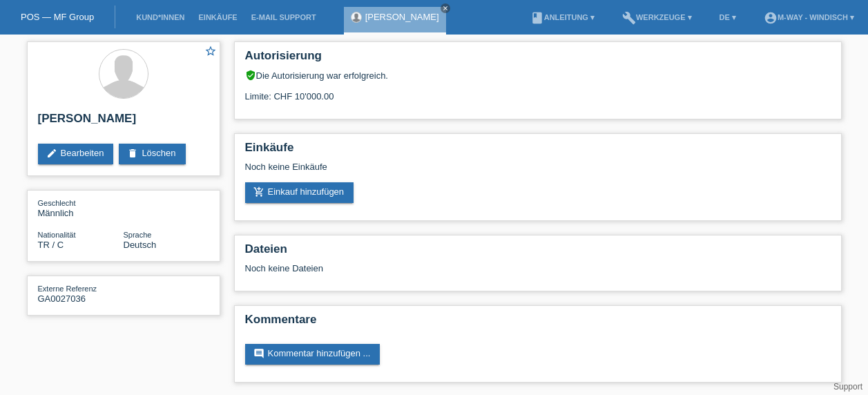  What do you see at coordinates (771, 18) in the screenshot?
I see `i: account_circle` at bounding box center [771, 18].